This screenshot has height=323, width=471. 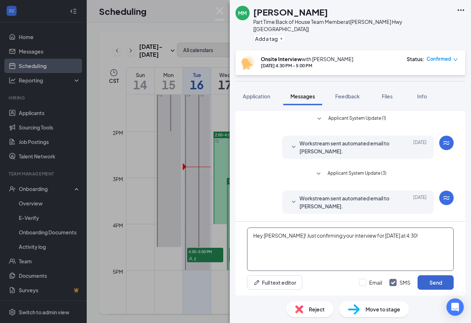 What do you see at coordinates (351, 119) in the screenshot?
I see `button: SmallChevronDownApplicant System Update (1)` at bounding box center [351, 119].